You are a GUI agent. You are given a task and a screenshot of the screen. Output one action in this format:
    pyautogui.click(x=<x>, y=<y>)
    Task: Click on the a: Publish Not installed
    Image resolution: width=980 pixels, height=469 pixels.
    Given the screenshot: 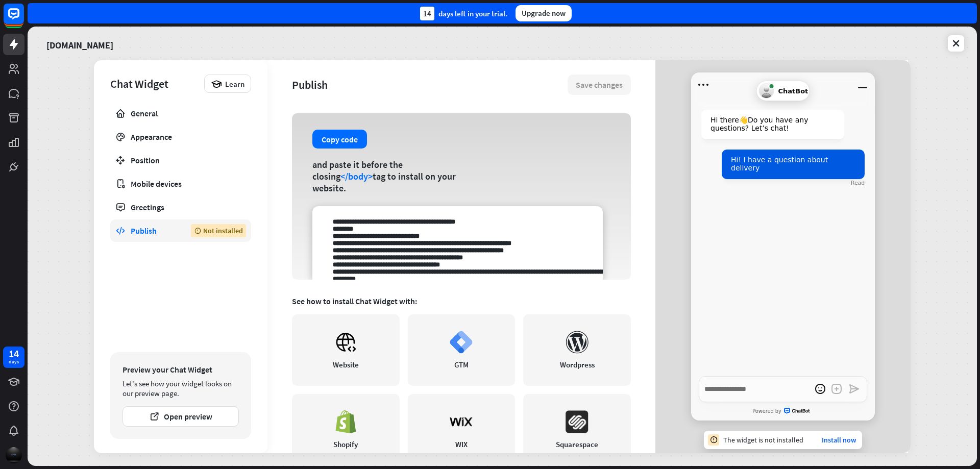 What is the action you would take?
    pyautogui.click(x=180, y=231)
    